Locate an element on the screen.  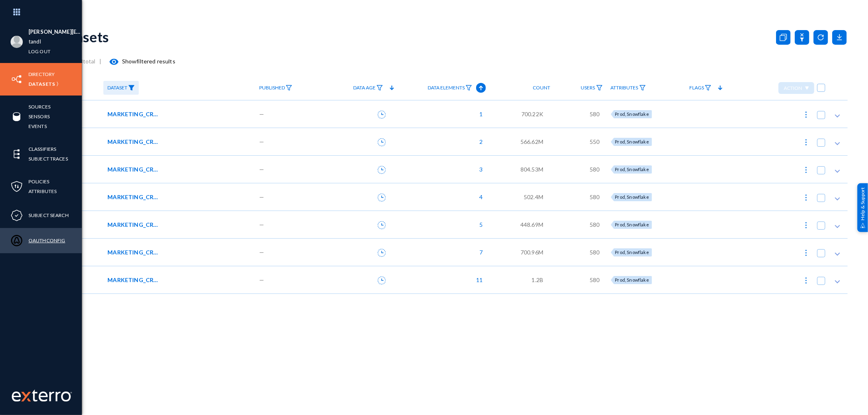
span: Flags is located at coordinates (697, 88).